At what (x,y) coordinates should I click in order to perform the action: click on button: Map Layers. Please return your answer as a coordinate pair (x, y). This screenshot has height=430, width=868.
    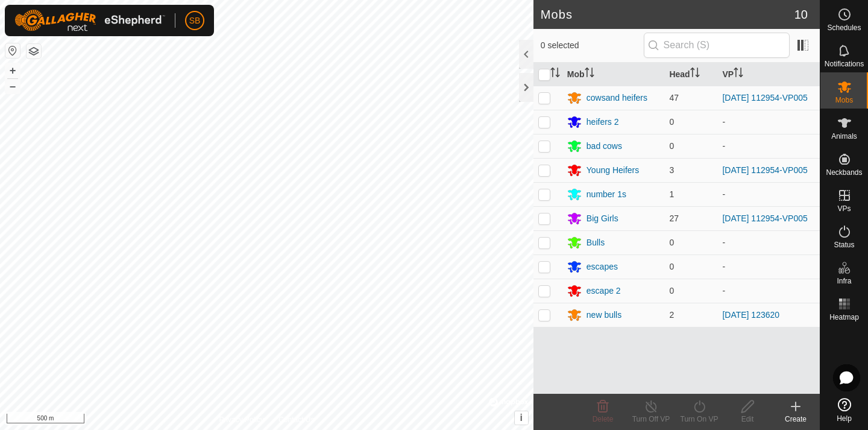
    Looking at the image, I should click on (34, 51).